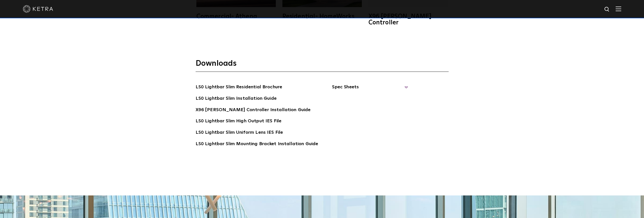 Image resolution: width=644 pixels, height=218 pixels. What do you see at coordinates (239, 121) in the screenshot?
I see `a: LS0 Lightbar Slim High Output IES File` at bounding box center [239, 121].